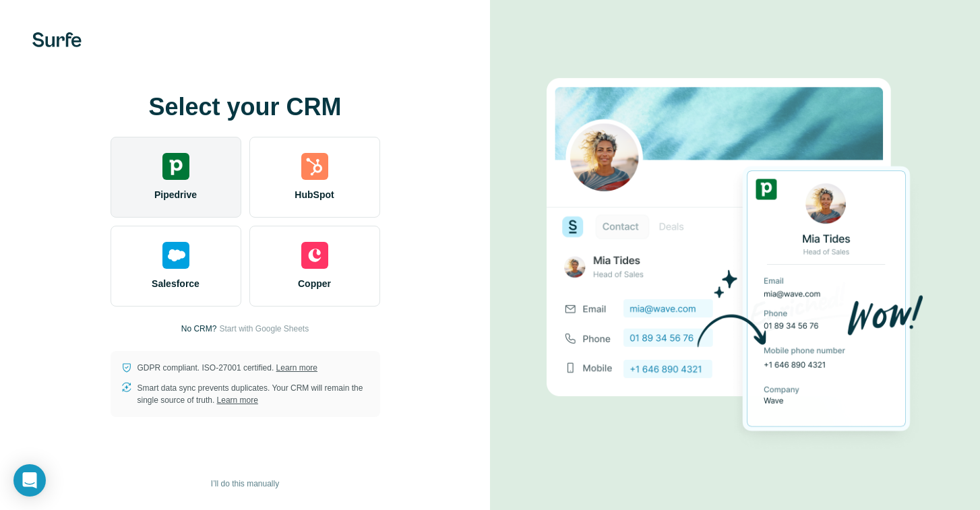 The width and height of the screenshot is (980, 510). Describe the element at coordinates (736, 256) in the screenshot. I see `img: PIPEDRIVE image` at that location.